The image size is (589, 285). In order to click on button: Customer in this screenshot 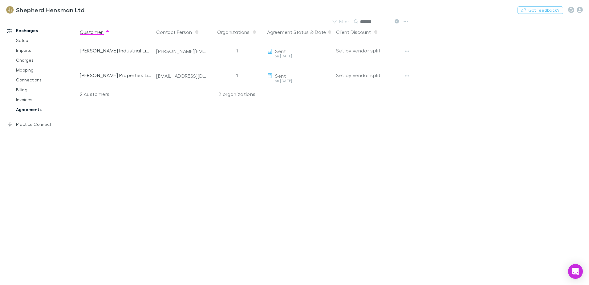, I will do `click(95, 32)`.